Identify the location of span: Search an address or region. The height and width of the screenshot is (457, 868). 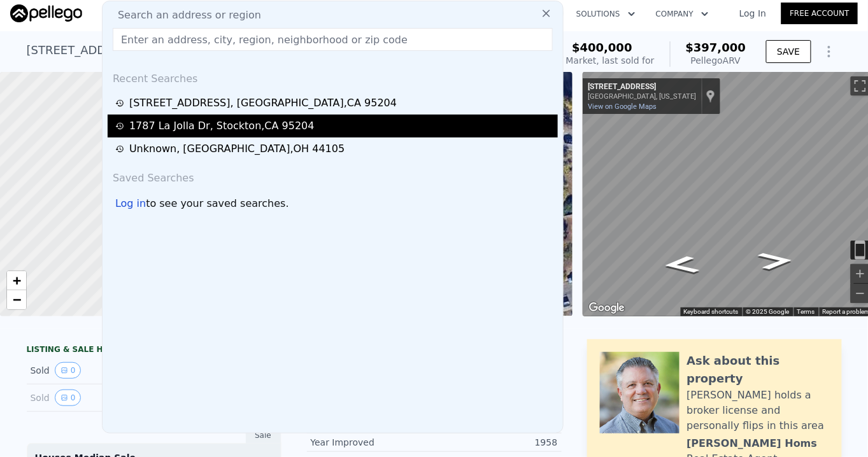
(184, 15).